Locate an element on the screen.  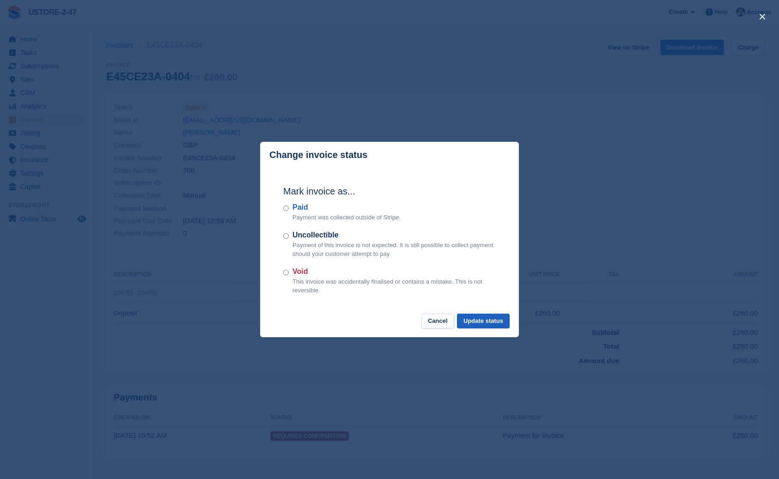
label: Void is located at coordinates (394, 272).